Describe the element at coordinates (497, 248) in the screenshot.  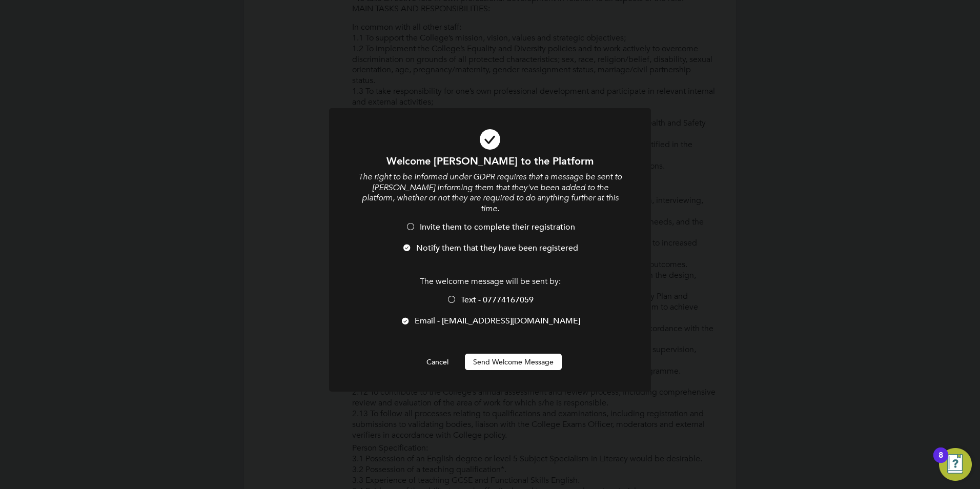
I see `span: Notify them that they have been registered` at that location.